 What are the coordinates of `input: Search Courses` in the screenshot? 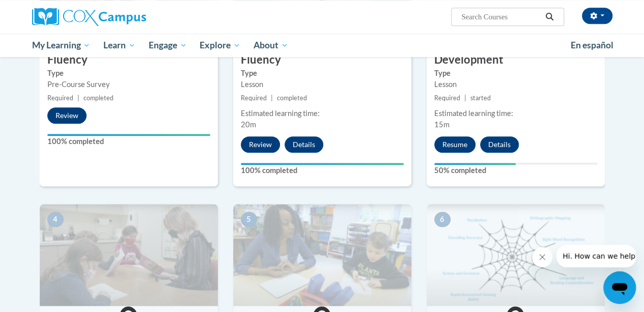 It's located at (501, 16).